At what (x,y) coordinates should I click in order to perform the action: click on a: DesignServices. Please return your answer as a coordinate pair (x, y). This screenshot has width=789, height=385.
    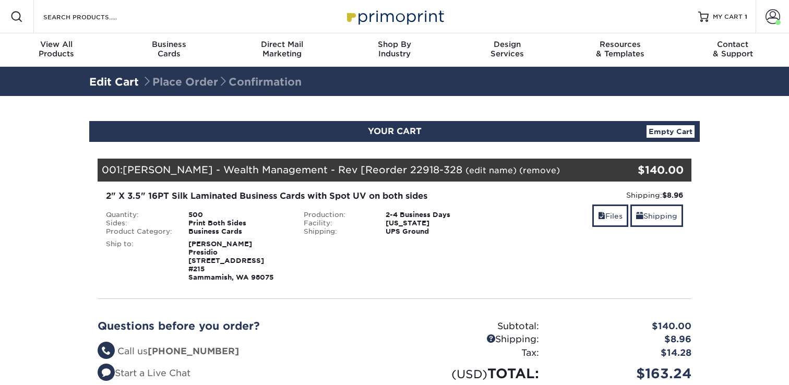
    Looking at the image, I should click on (507, 50).